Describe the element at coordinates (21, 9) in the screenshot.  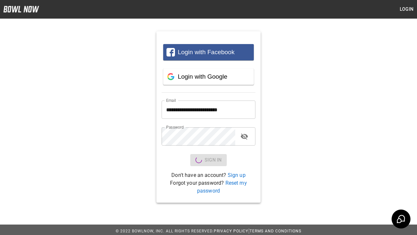
I see `img: logo` at that location.